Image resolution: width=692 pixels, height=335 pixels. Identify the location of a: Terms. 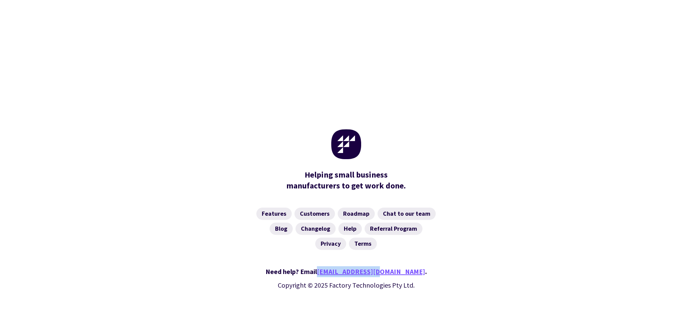
(363, 244).